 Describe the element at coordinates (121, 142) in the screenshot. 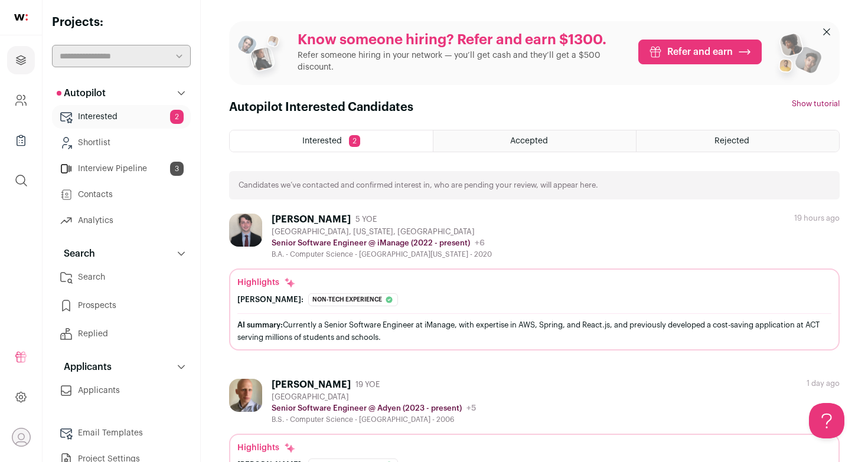

I see `a: Shortlist` at that location.